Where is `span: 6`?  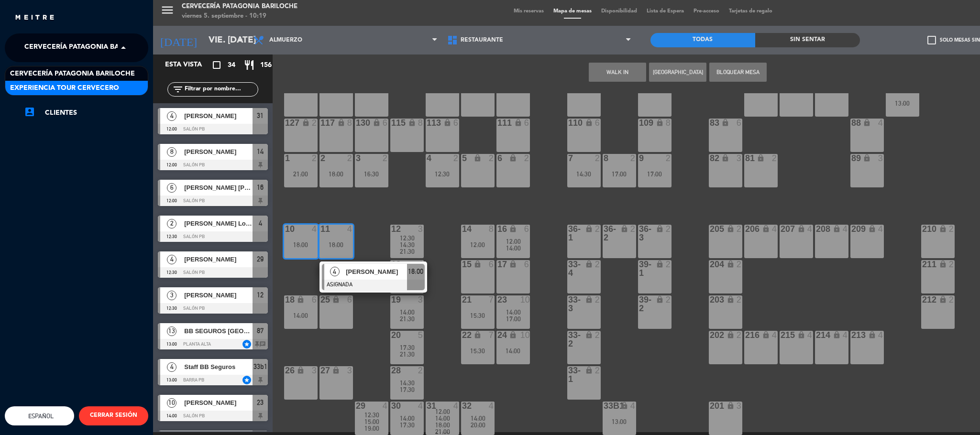
span: 6 is located at coordinates (171, 188).